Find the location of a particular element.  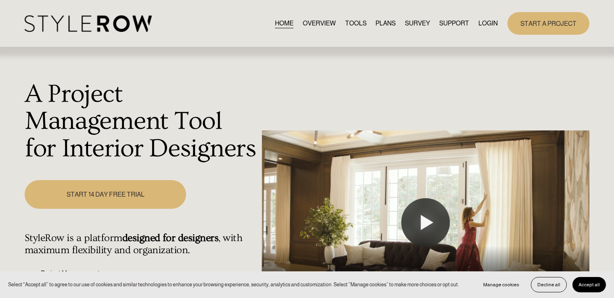

a: OVERVIEW is located at coordinates (319, 23).